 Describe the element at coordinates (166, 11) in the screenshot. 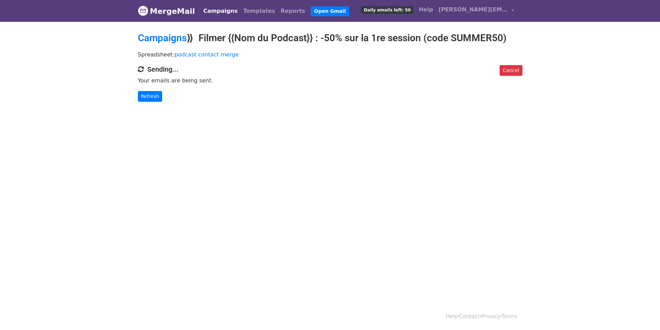

I see `a: MergeMail` at that location.